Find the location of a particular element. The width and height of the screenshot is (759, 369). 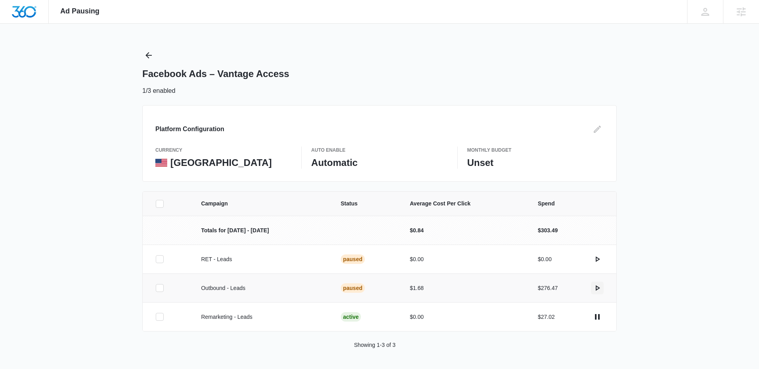

p: Showing 1-3 of 3 is located at coordinates (374, 345).